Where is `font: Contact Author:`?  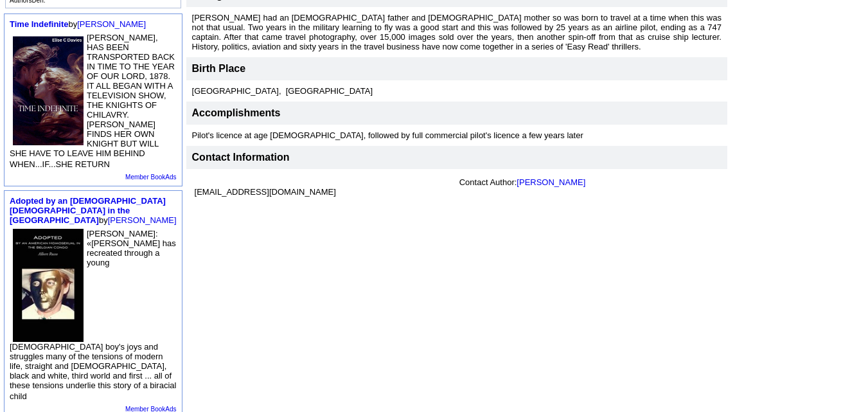 font: Contact Author: is located at coordinates (523, 182).